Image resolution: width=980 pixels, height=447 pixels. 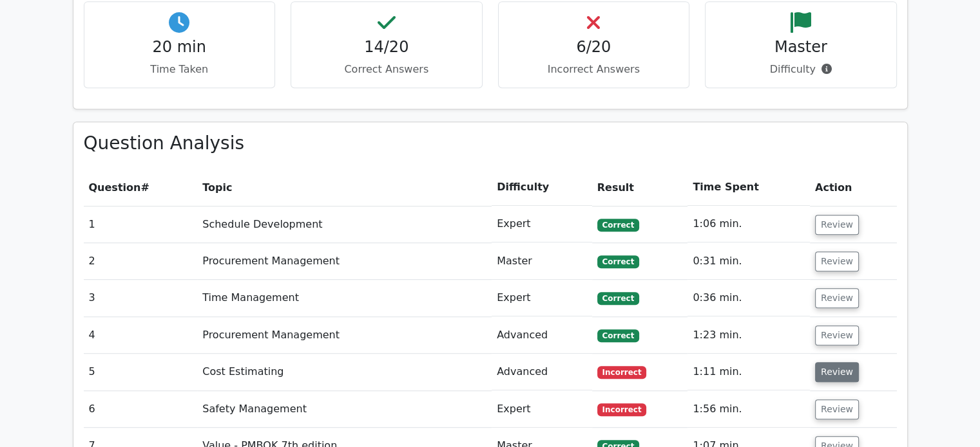 What do you see at coordinates (749, 187) in the screenshot?
I see `th: Time Spent` at bounding box center [749, 187].